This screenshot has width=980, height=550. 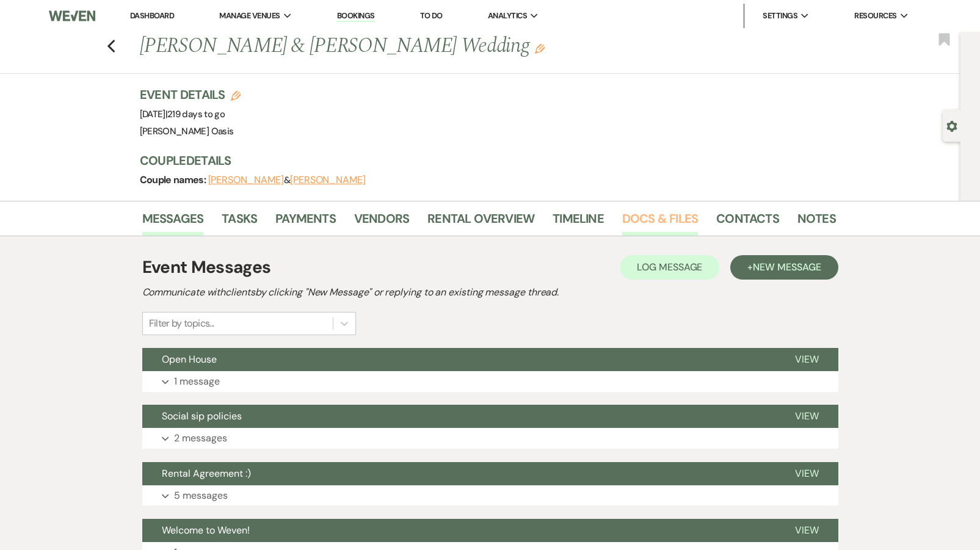 I want to click on a: To Do, so click(x=431, y=15).